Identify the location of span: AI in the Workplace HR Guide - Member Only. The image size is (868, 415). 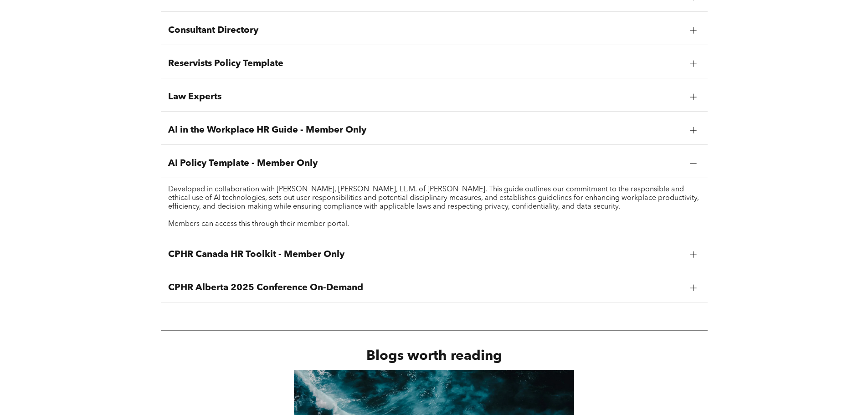
(426, 131).